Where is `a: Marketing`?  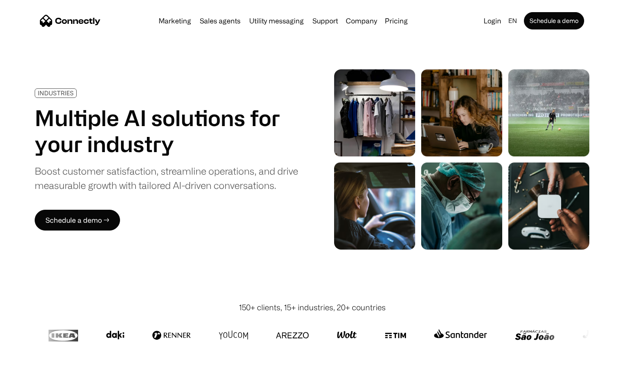
a: Marketing is located at coordinates (175, 21).